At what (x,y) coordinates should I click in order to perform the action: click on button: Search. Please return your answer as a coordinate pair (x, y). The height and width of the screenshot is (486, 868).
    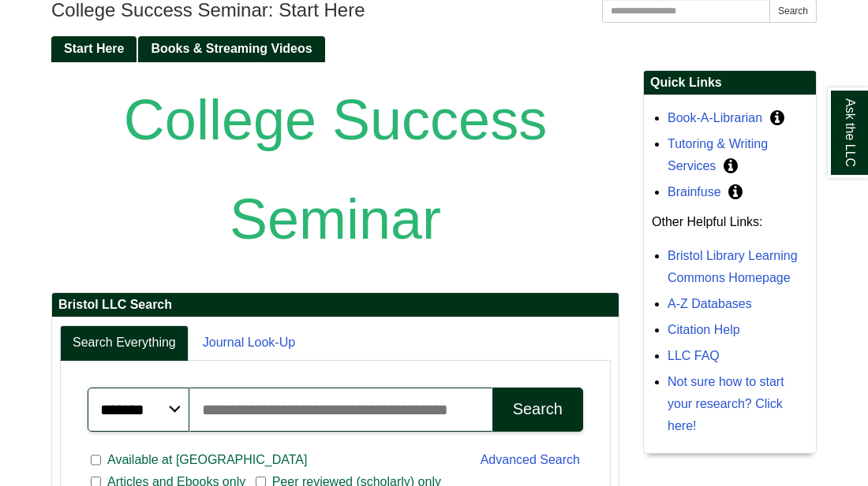
    Looking at the image, I should click on (537, 410).